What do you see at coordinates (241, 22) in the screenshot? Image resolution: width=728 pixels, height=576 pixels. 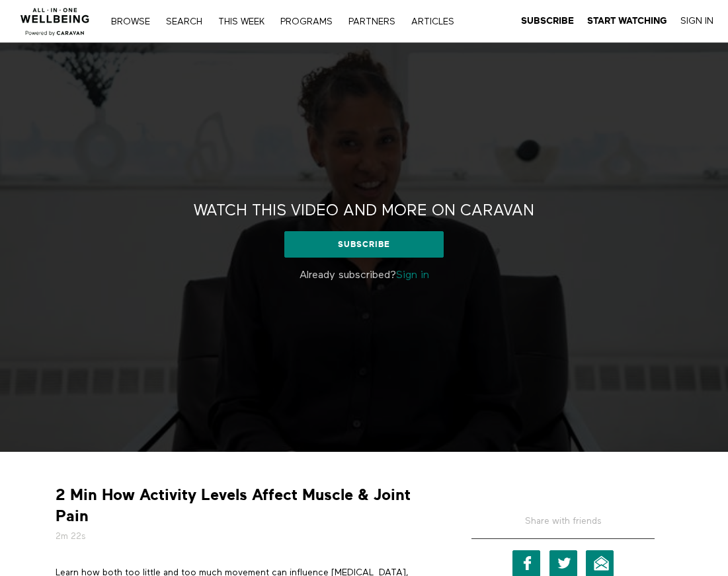 I see `a: THIS WEEK` at bounding box center [241, 22].